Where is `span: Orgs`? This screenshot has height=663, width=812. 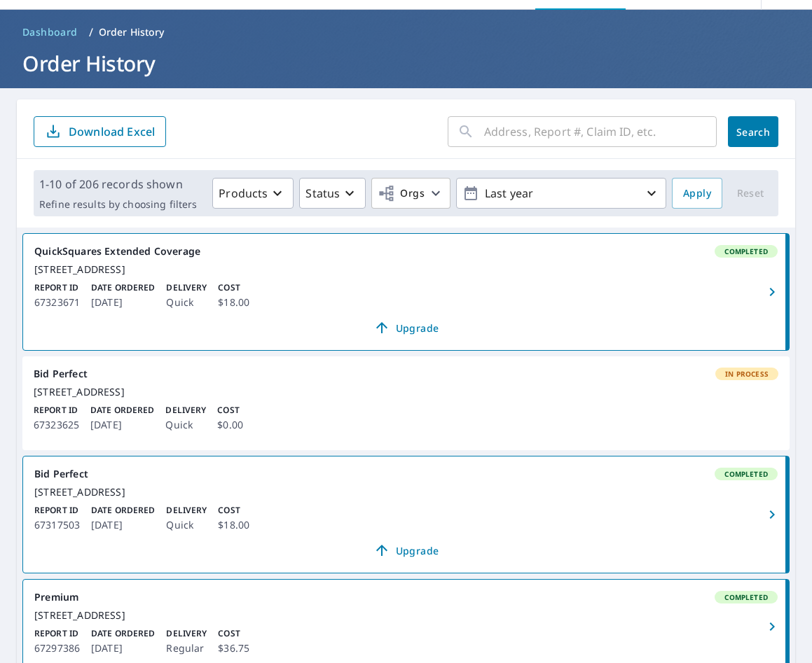
span: Orgs is located at coordinates (401, 193).